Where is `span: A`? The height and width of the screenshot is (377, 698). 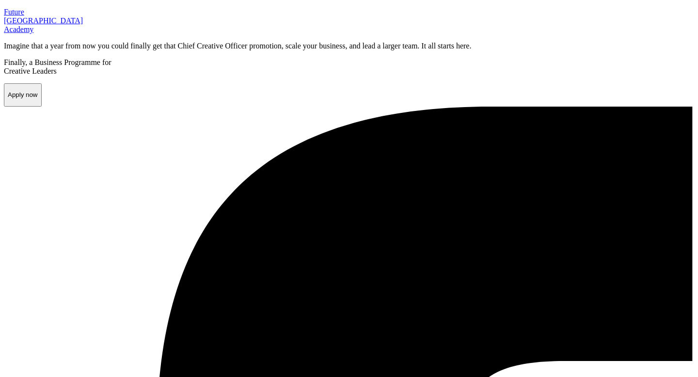
span: A is located at coordinates (7, 29).